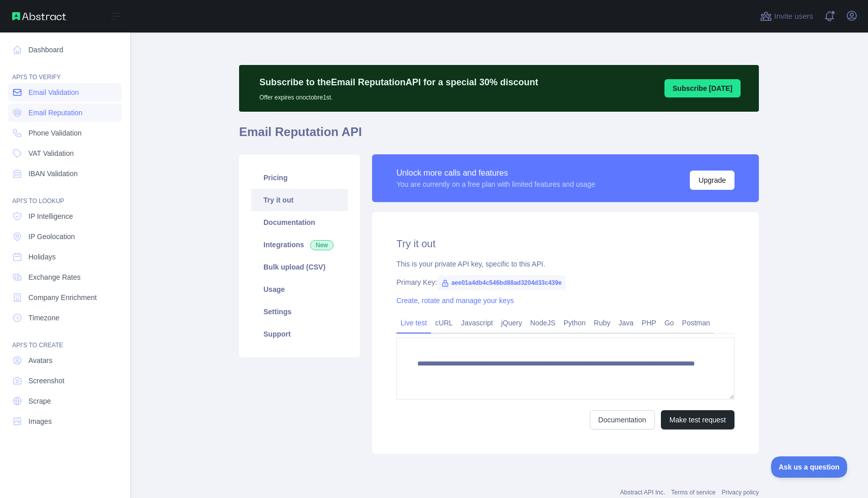 The image size is (868, 498). I want to click on button: Upgrade, so click(712, 181).